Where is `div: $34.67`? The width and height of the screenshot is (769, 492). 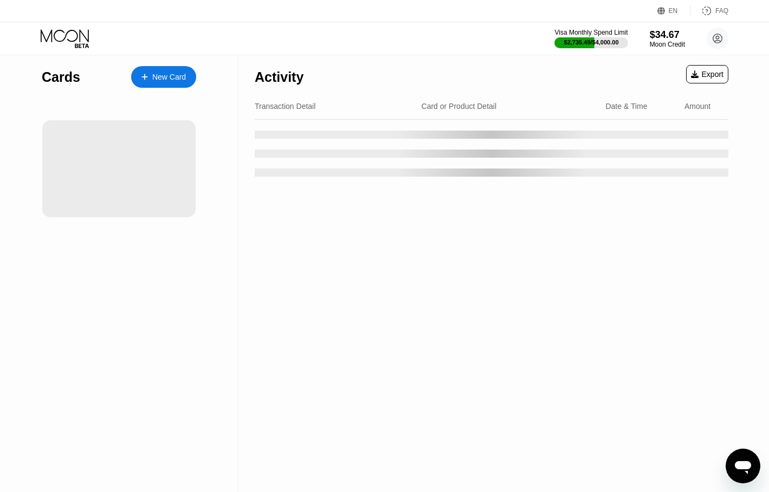
div: $34.67 is located at coordinates (667, 35).